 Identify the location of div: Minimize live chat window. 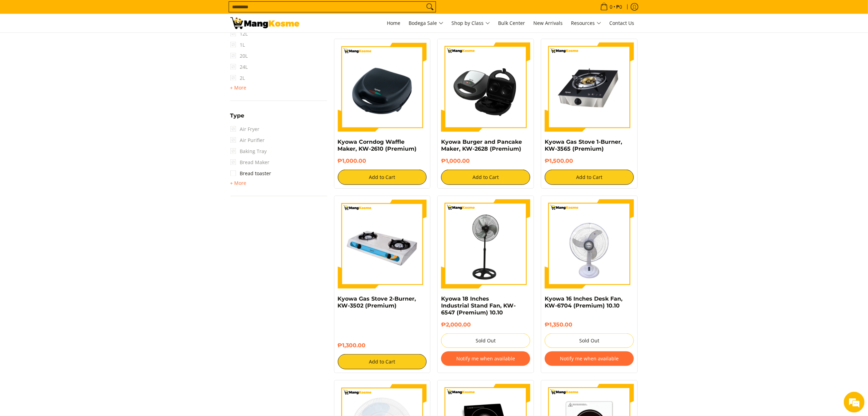
(121, 12).